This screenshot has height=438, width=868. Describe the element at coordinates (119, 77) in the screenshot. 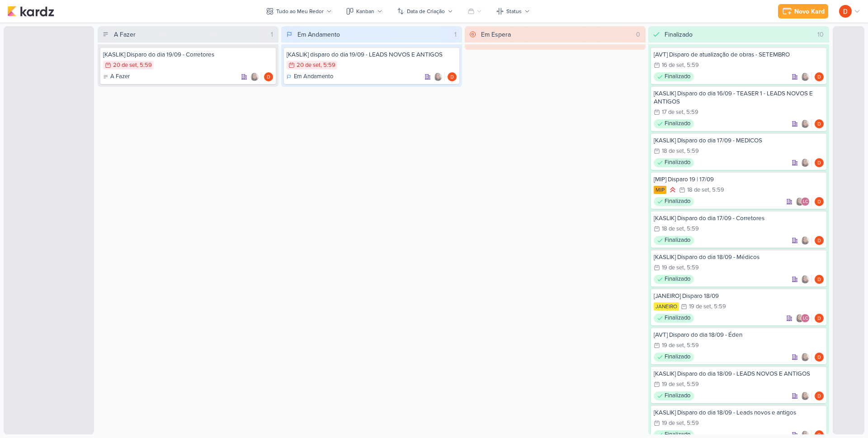

I see `p: A Fazer` at that location.